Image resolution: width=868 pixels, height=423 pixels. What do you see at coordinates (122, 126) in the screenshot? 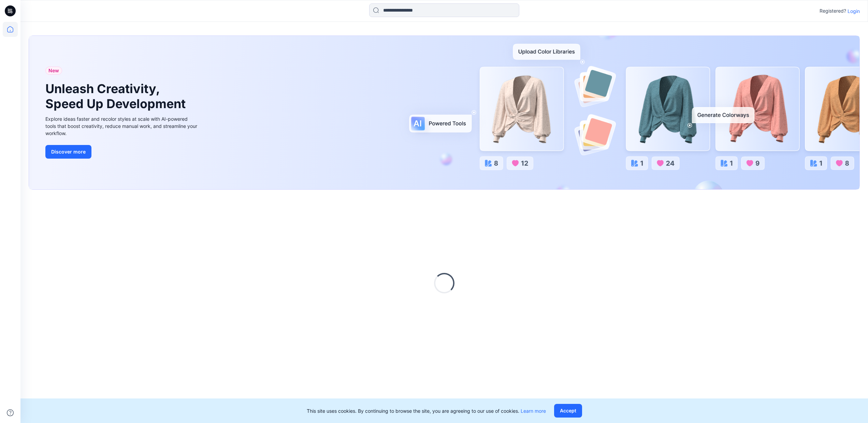
I see `div: Explore ideas faster and recolor styles at scale with AI-powered tools that boost creativity, red...` at bounding box center [122, 126].